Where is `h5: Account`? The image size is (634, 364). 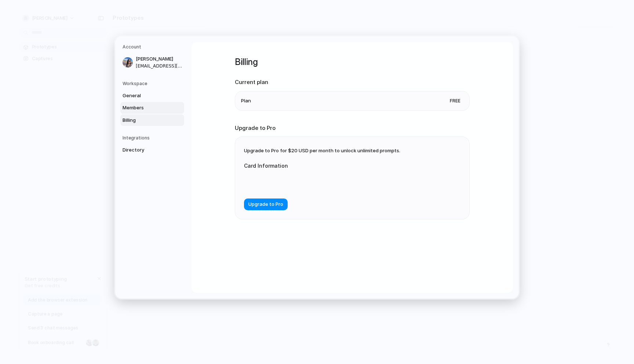
h5: Account is located at coordinates (153, 47).